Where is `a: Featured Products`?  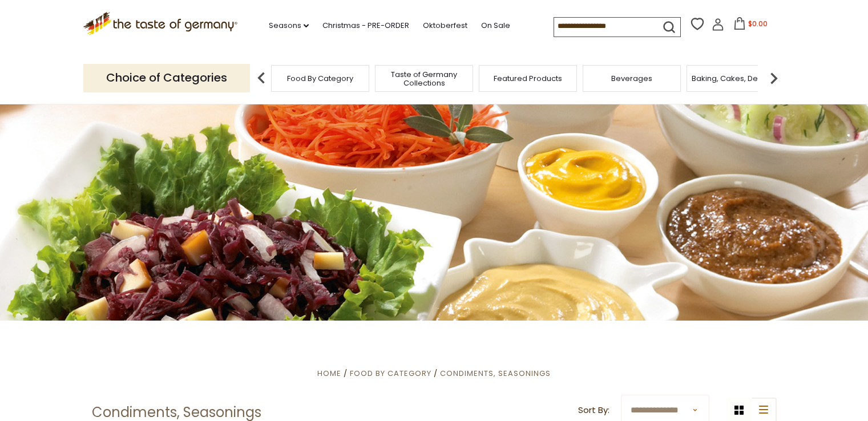 a: Featured Products is located at coordinates (527, 78).